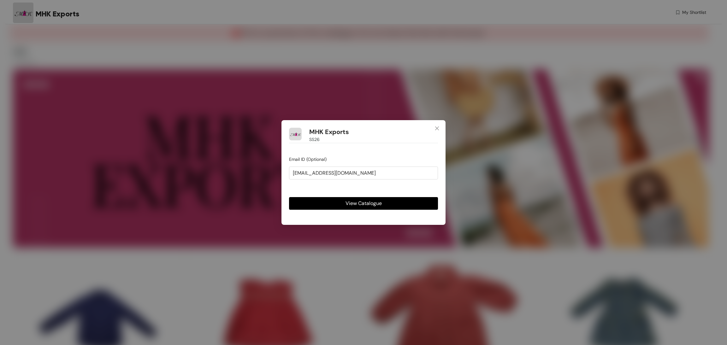  What do you see at coordinates (437, 128) in the screenshot?
I see `span: close` at bounding box center [437, 128].